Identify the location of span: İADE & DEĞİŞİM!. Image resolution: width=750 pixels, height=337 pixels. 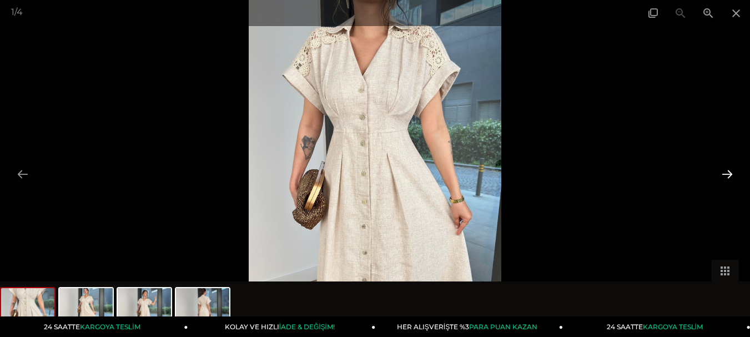
(307, 327).